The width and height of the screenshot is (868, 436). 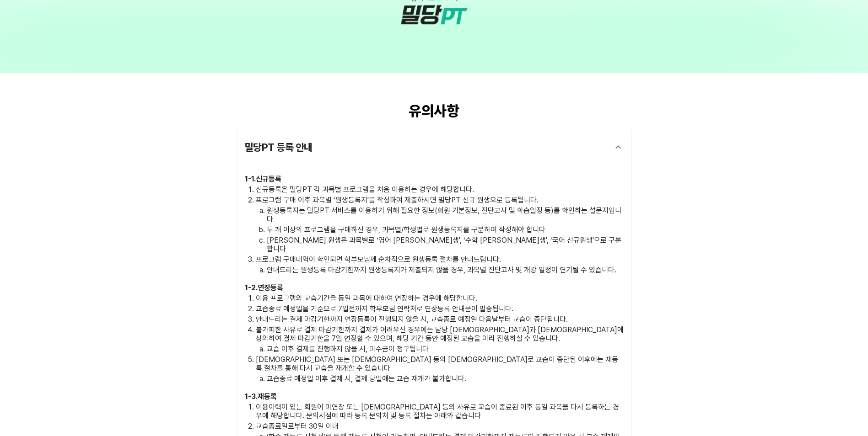 I want to click on p: 교습 이후 결제를 진행하지 않을 시, 미수금이 청구됩니다, so click(x=445, y=349).